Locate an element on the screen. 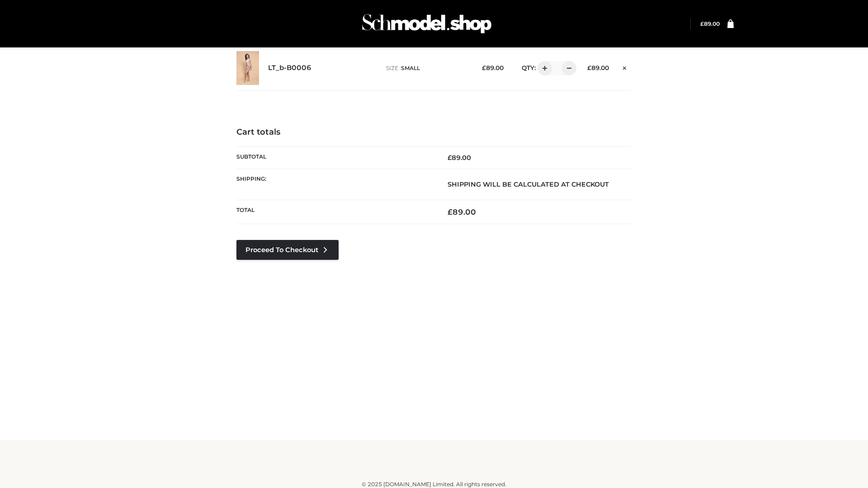 The image size is (868, 488). th: Subtotal is located at coordinates (335, 158).